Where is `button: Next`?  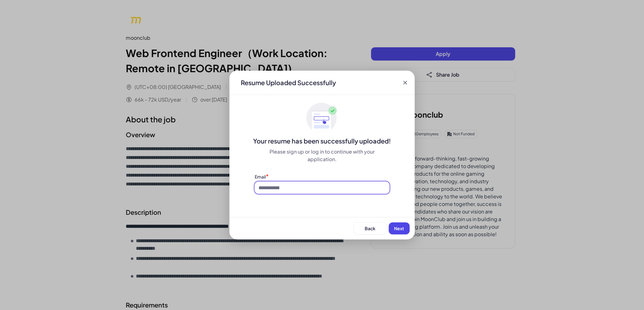 button: Next is located at coordinates (399, 228).